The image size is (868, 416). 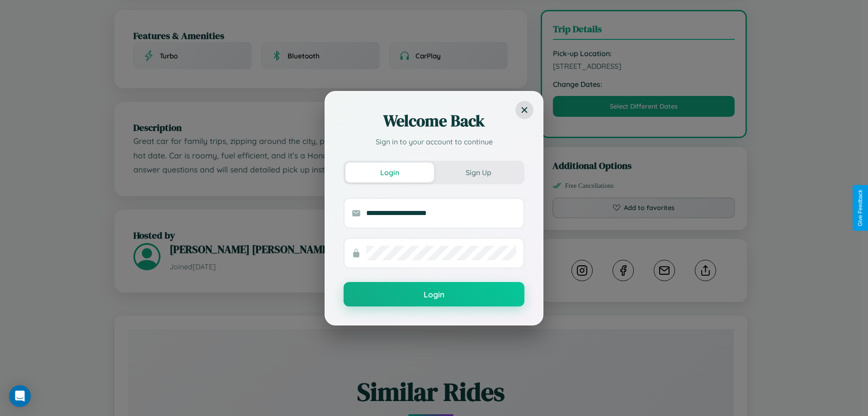 What do you see at coordinates (861, 208) in the screenshot?
I see `div: Give Feedback` at bounding box center [861, 208].